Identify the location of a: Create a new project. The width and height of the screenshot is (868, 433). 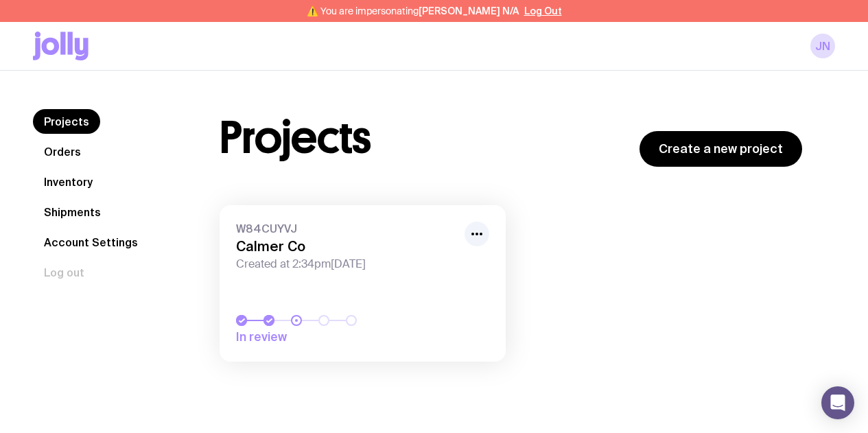
(721, 149).